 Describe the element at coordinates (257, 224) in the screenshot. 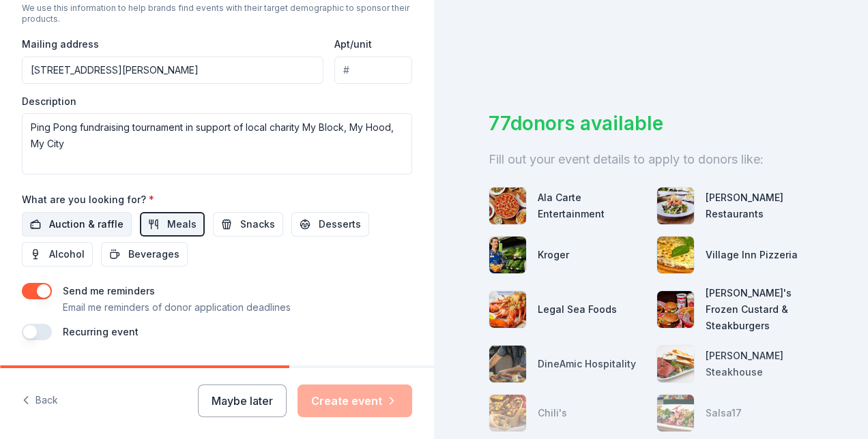

I see `span: Snacks` at that location.